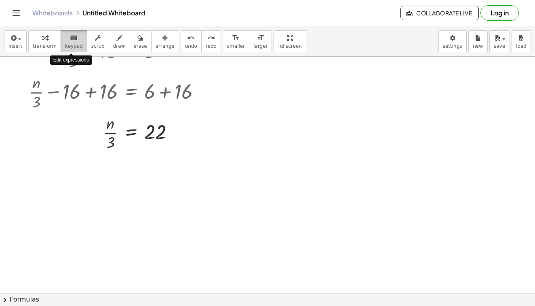 The width and height of the screenshot is (535, 306). Describe the element at coordinates (191, 41) in the screenshot. I see `button: undoundo` at that location.